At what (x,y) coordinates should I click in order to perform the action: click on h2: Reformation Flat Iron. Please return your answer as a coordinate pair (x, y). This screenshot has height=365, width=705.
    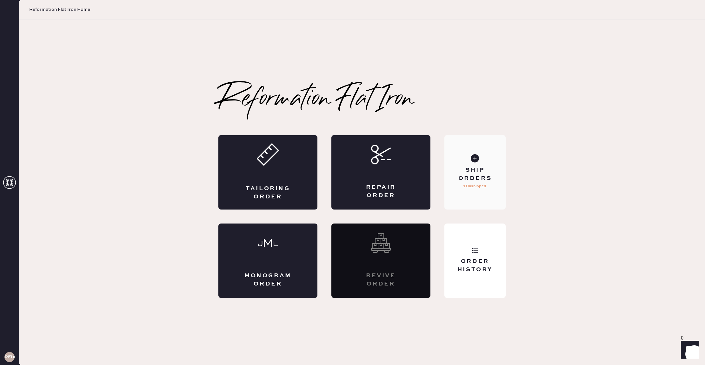
    Looking at the image, I should click on (317, 99).